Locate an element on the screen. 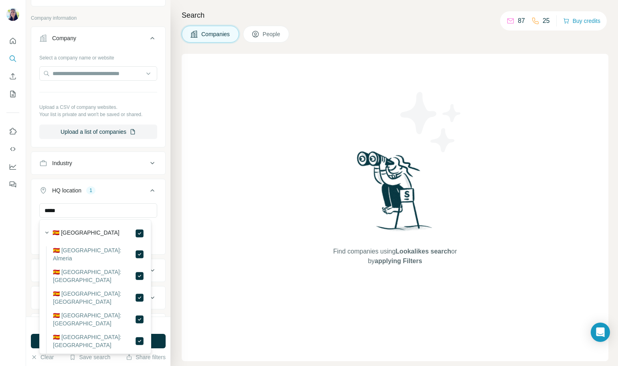 The height and width of the screenshot is (366, 618). span: Find companies using or by is located at coordinates (395, 256).